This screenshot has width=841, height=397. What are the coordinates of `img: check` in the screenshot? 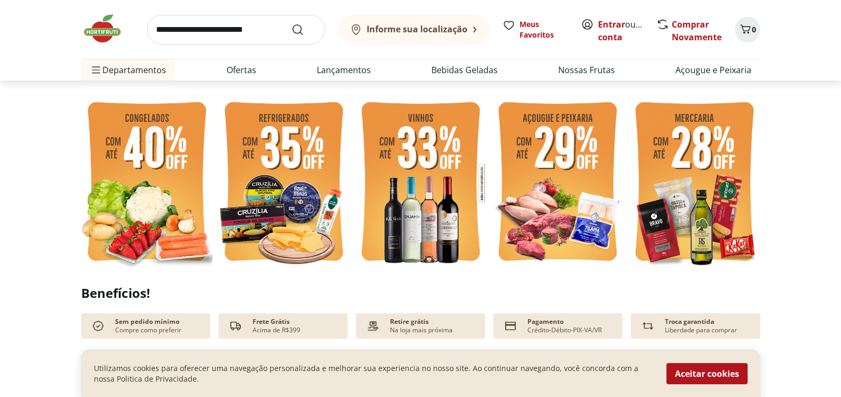 It's located at (98, 326).